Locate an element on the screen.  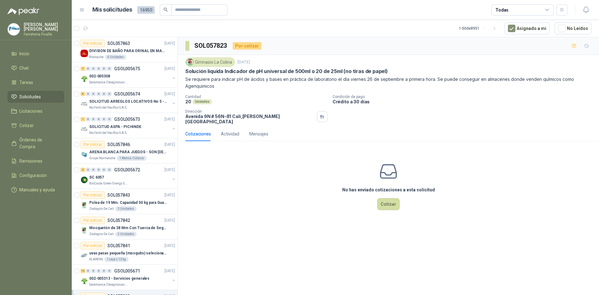
span: Licitaciones is located at coordinates (31, 111).